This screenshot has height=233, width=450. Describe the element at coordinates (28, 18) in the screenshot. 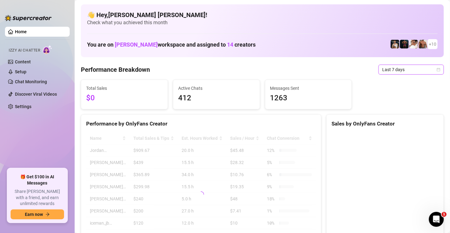

I see `img: logo-BBDzfeDw.svg` at that location.